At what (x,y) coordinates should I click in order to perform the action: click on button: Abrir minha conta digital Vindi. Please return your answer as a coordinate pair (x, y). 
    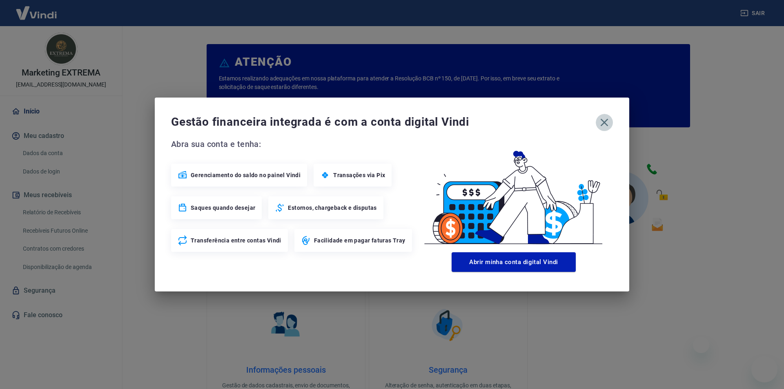
    Looking at the image, I should click on (513, 262).